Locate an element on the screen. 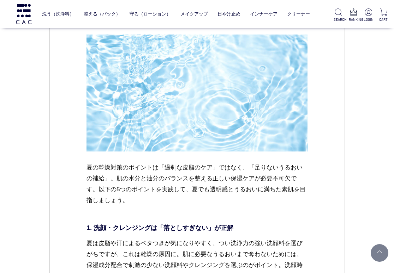 The width and height of the screenshot is (394, 273). a: SEARCH is located at coordinates (338, 15).